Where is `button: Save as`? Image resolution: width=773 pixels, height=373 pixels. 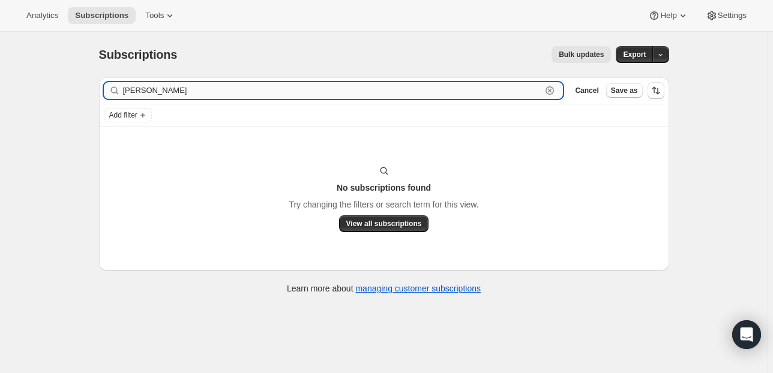
button: Save as is located at coordinates (624, 91).